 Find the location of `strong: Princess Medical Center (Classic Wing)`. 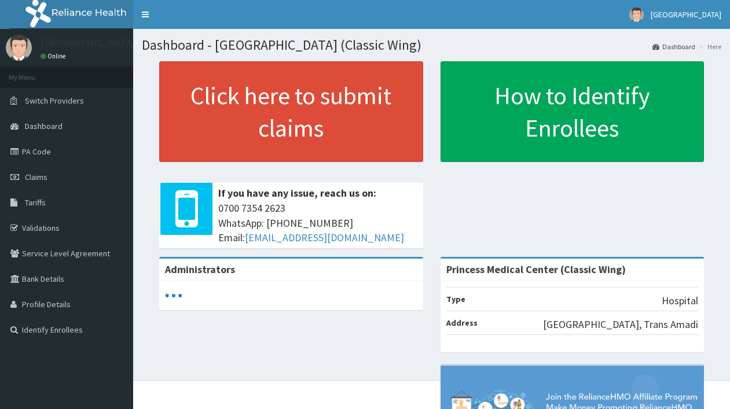

strong: Princess Medical Center (Classic Wing) is located at coordinates (536, 269).